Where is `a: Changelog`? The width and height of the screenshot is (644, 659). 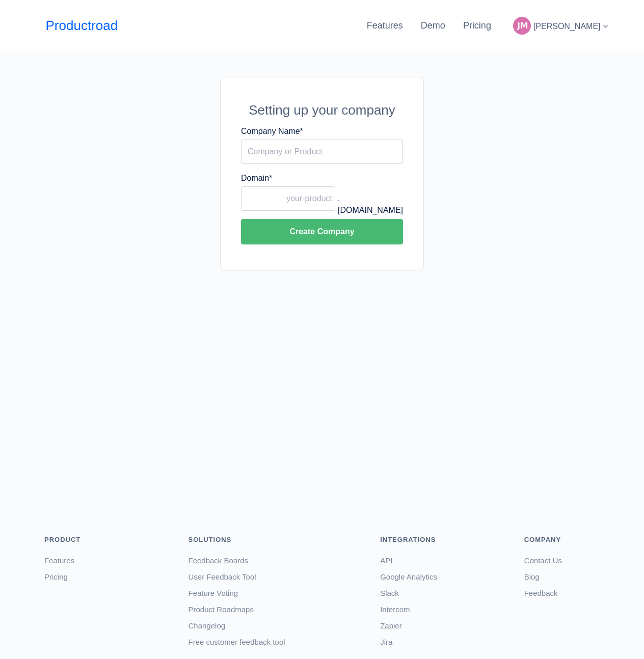 a: Changelog is located at coordinates (207, 625).